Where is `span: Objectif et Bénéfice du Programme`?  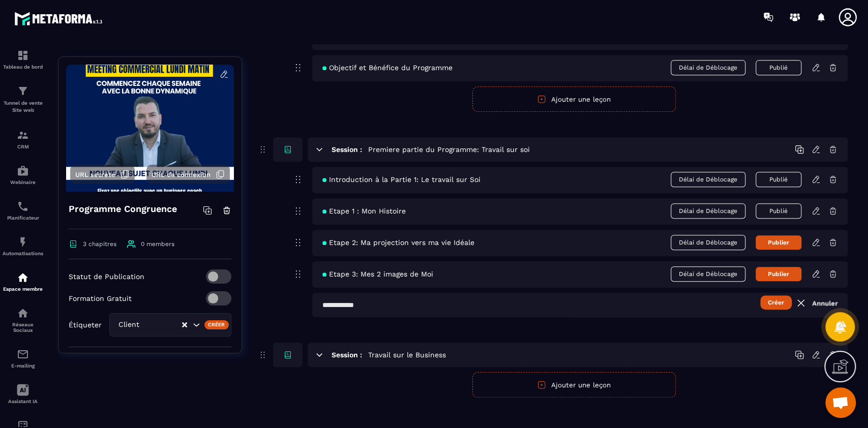 span: Objectif et Bénéfice du Programme is located at coordinates (388, 68).